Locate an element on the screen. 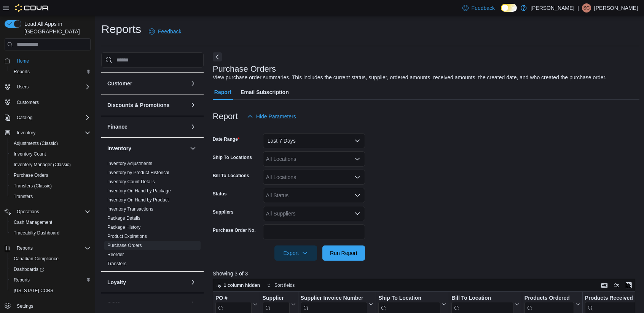  a: Package Details is located at coordinates (123, 218).